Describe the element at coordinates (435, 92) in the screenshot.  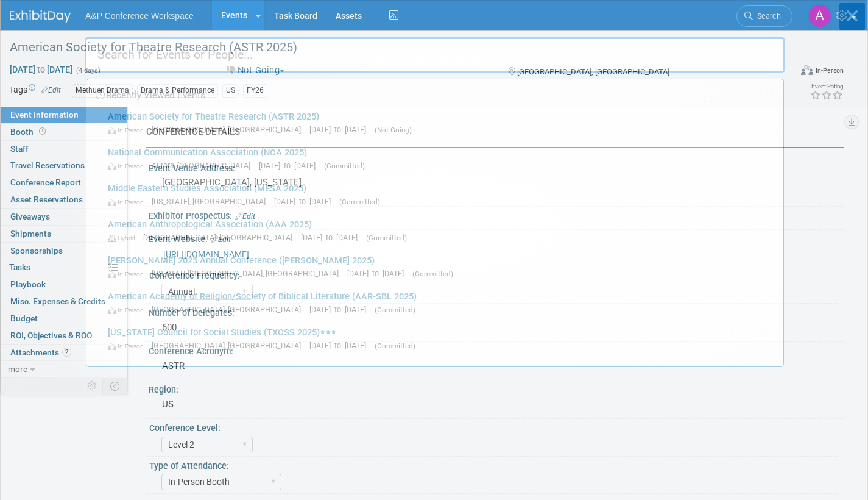
I see `div: Recently Viewed Events:` at that location.